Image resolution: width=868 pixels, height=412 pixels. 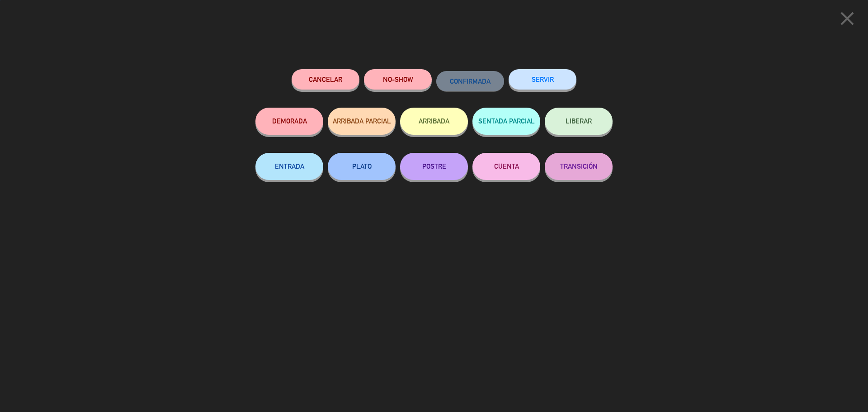 I want to click on button: CUENTA, so click(x=506, y=166).